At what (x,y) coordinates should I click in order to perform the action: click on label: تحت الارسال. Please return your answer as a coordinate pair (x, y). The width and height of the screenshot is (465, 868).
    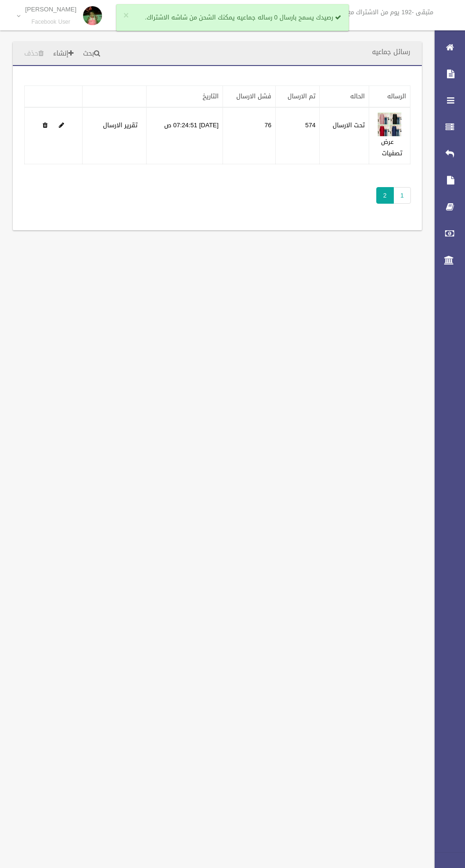
    Looking at the image, I should click on (349, 126).